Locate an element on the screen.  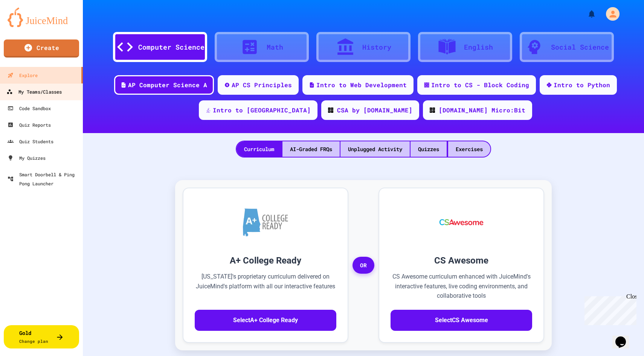
a: GoldChange plan is located at coordinates (41, 337).